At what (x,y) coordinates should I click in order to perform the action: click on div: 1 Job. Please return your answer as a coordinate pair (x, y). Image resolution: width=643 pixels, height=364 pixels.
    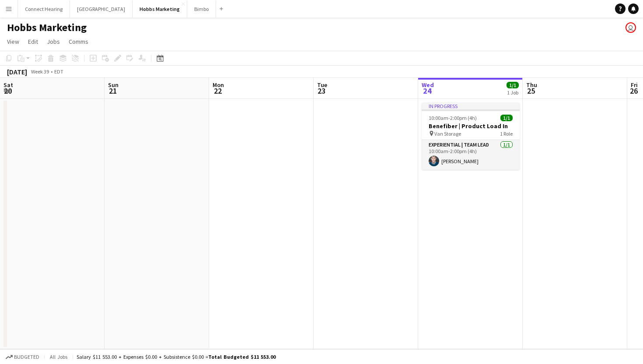
    Looking at the image, I should click on (513, 92).